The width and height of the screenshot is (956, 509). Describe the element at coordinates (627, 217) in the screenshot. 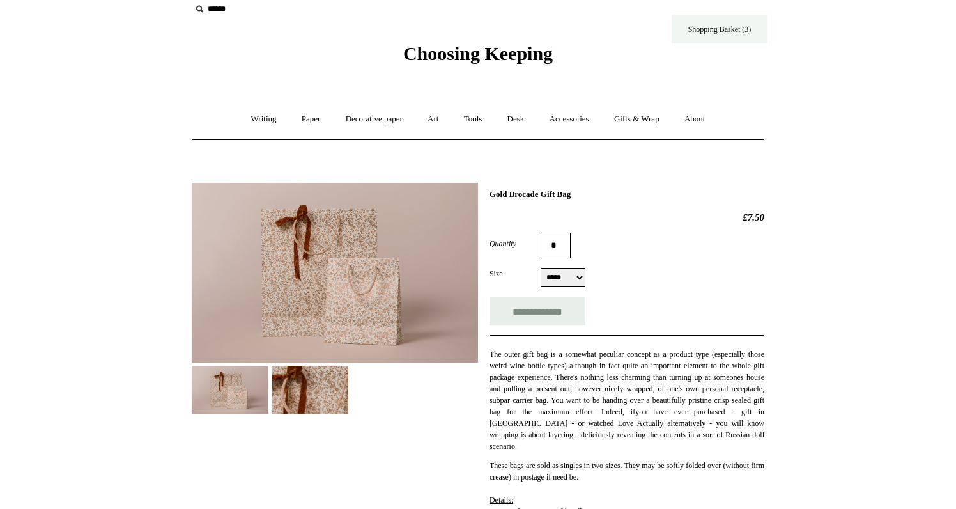

I see `h2: £7.50` at that location.